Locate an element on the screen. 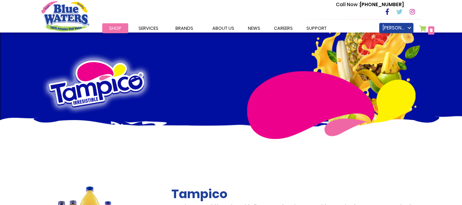 The image size is (462, 205). h2: Tampico is located at coordinates (296, 194).